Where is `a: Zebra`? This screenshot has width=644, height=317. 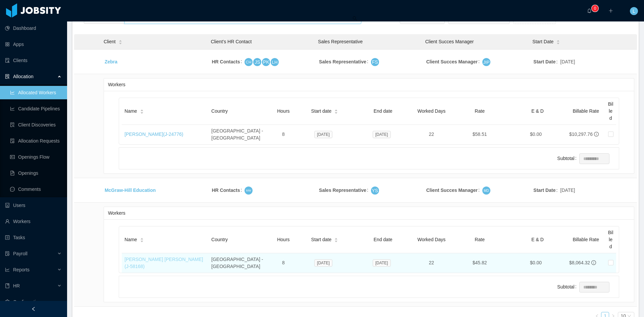
a: Zebra is located at coordinates (111, 62).